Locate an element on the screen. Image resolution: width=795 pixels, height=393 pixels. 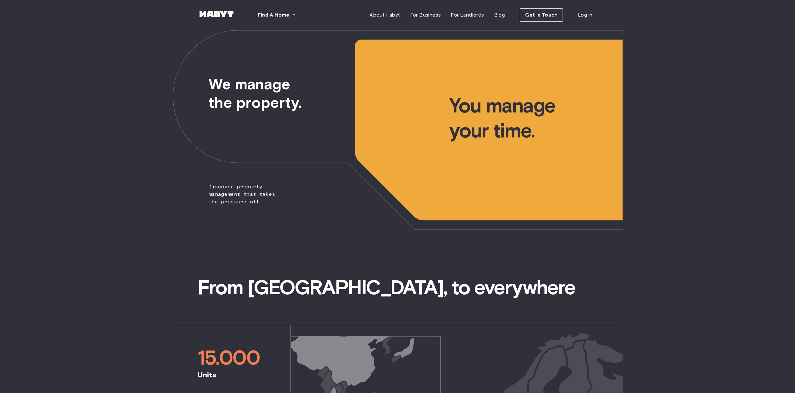
span: Discover property management that takes the pressure off. is located at coordinates (230, 118).